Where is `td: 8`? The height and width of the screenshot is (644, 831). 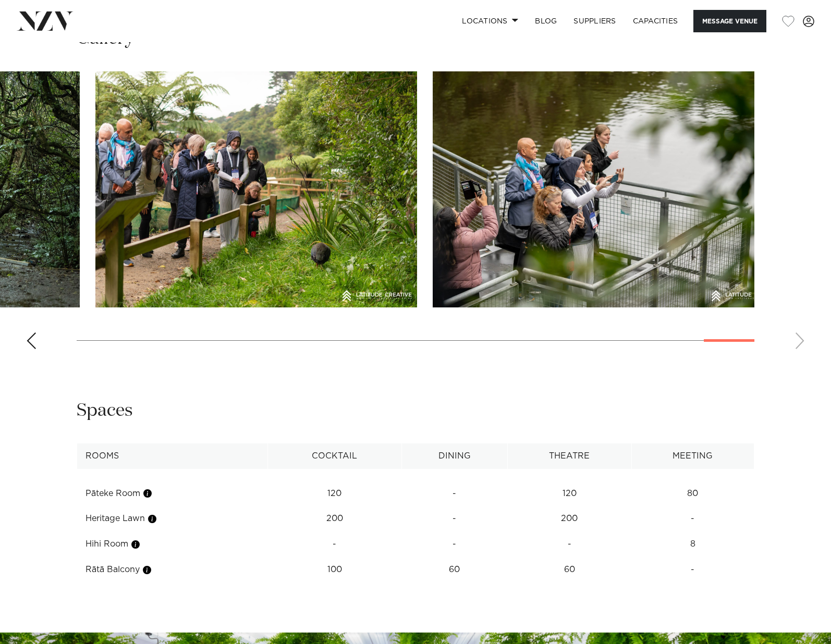 td: 8 is located at coordinates (692, 544).